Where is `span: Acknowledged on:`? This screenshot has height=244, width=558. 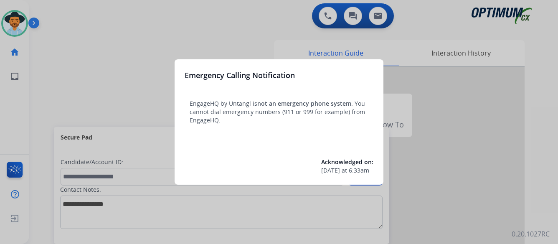
span: Acknowledged on: is located at coordinates (347, 162).